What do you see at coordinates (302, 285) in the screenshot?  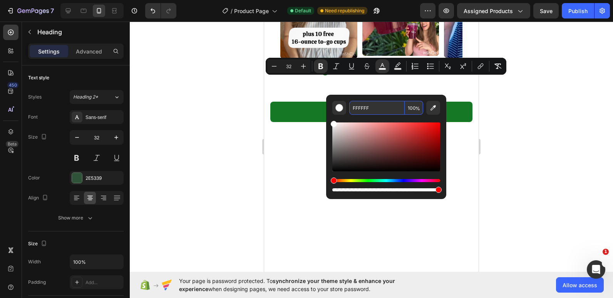 I see `span: Your page is password protected. To when designing pages, we need access to your store password.` at bounding box center [302, 285].